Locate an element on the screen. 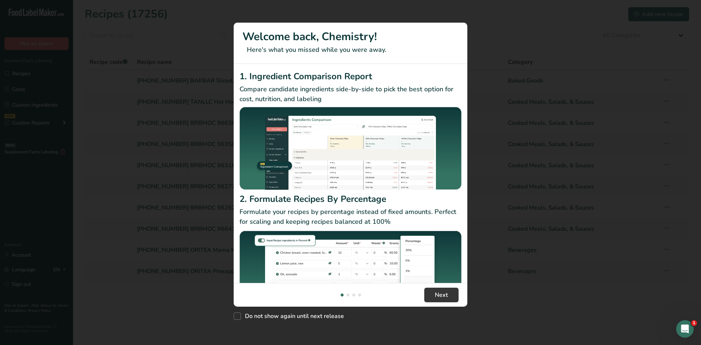  img: Formulate Recipes By Percentage is located at coordinates (350, 273).